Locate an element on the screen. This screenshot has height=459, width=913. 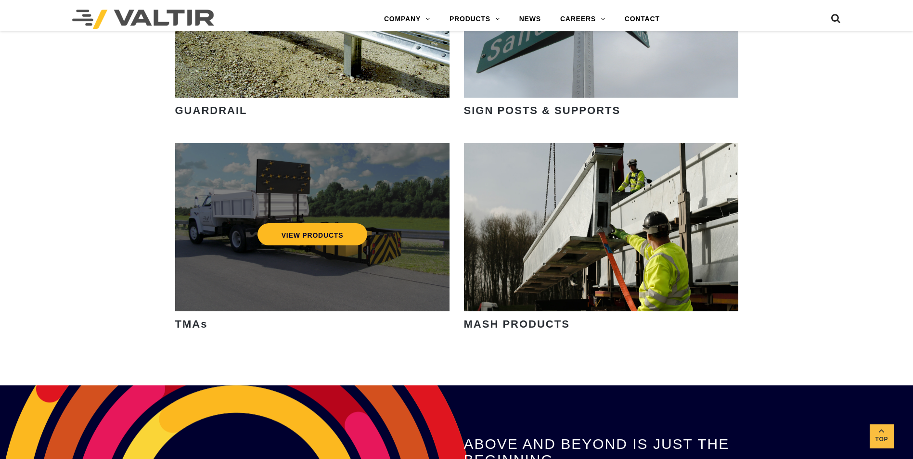
strong: TMAs is located at coordinates (192, 324).